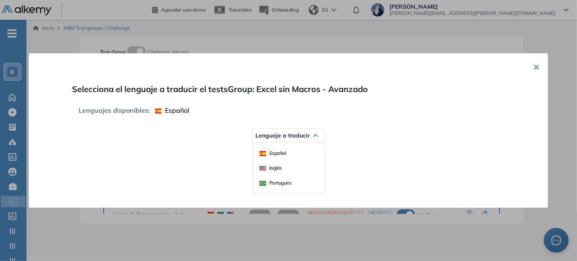 This screenshot has height=261, width=577. I want to click on span: Lenguaje a traducir, so click(282, 136).